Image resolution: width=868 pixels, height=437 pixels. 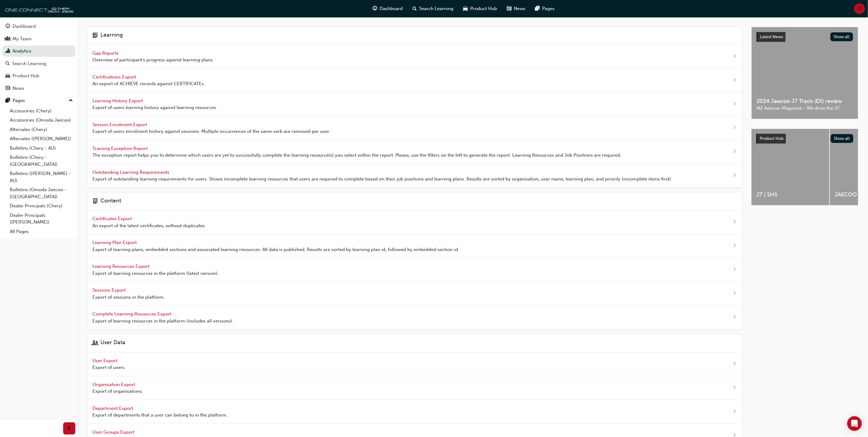 What do you see at coordinates (414, 176) in the screenshot?
I see `a: Outstanding Learning Requirements Export of outstanding learning requirements for users. Shows in...` at bounding box center [414, 176].